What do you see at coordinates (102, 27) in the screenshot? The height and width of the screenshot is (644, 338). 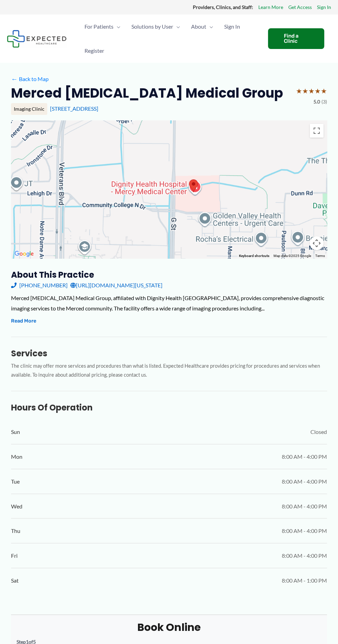 I see `a: For PatientsMenu Toggle` at bounding box center [102, 27].